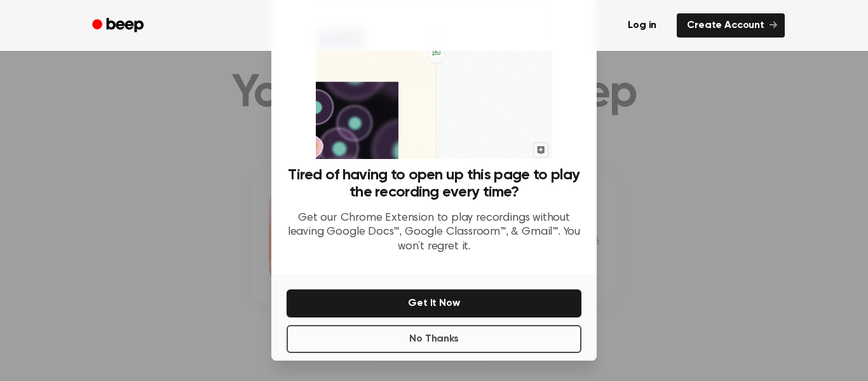 The height and width of the screenshot is (381, 868). I want to click on p: Get our Chrome Extension to play recordings without leaving Google Docs™, Google Classroom™, & Gm..., so click(434, 233).